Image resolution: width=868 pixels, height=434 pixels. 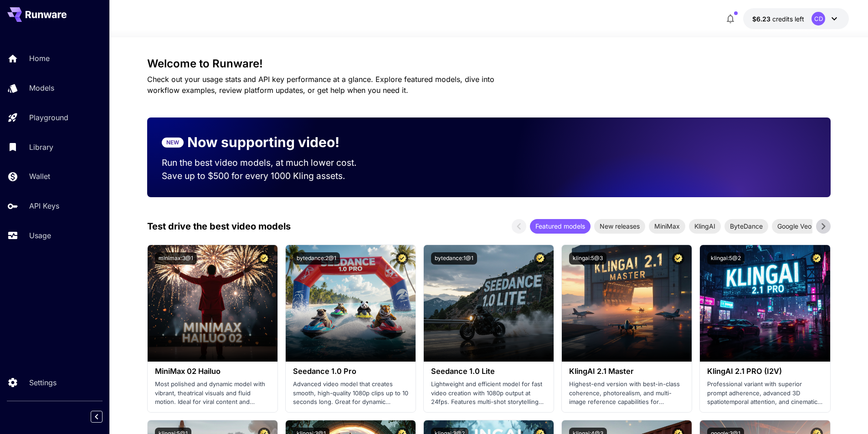 I want to click on p: Save up to $500 for every 1000 Kling assets., so click(x=268, y=176).